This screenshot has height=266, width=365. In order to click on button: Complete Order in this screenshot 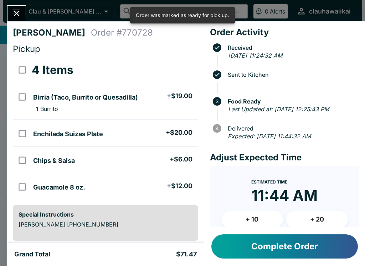, I will do `click(284, 247)`.